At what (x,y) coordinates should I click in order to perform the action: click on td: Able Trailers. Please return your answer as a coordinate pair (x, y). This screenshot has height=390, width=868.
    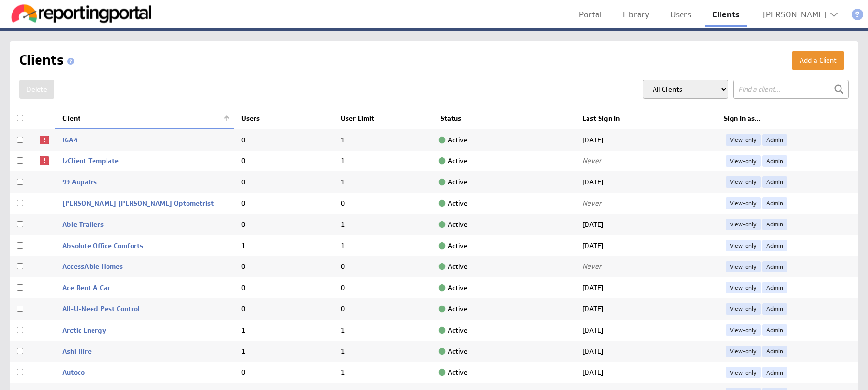
    Looking at the image, I should click on (144, 225).